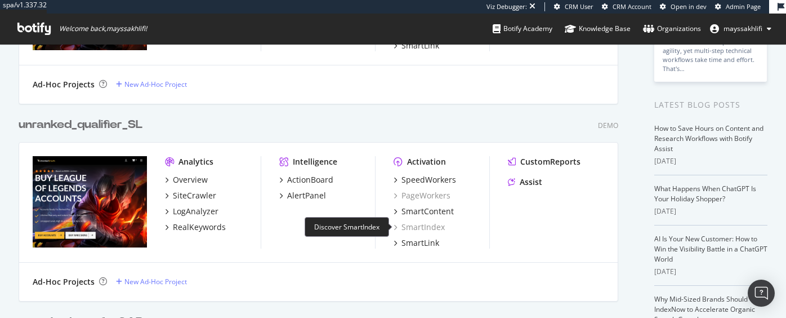  Describe the element at coordinates (523, 29) in the screenshot. I see `a: Botify Academy` at that location.